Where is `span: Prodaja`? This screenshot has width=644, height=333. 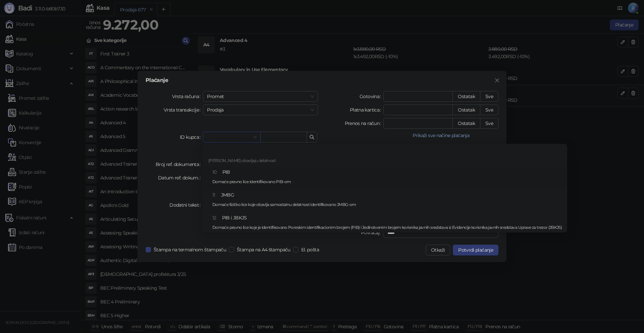 span: Prodaja is located at coordinates (260, 109).